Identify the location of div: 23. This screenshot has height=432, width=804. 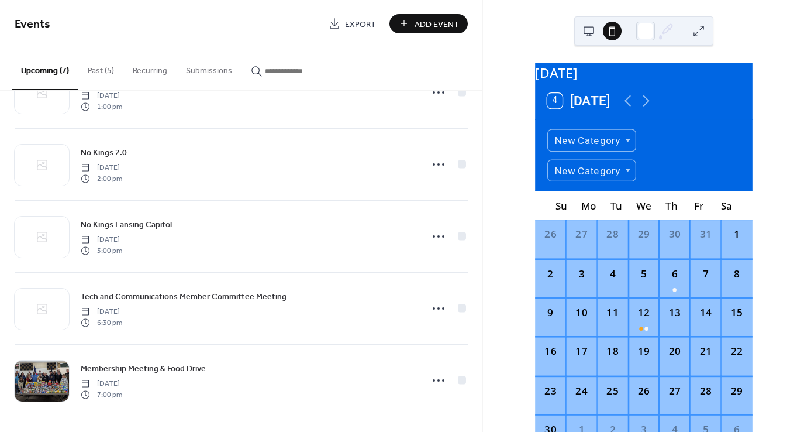
(551, 391).